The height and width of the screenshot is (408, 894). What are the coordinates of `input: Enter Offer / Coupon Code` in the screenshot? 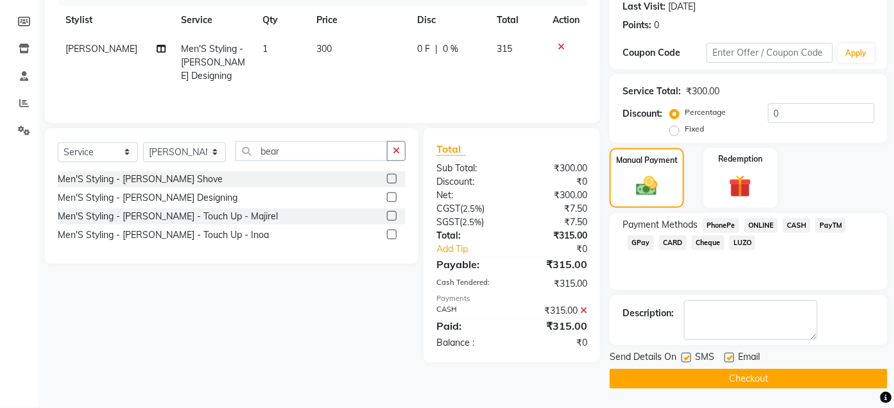 It's located at (770, 53).